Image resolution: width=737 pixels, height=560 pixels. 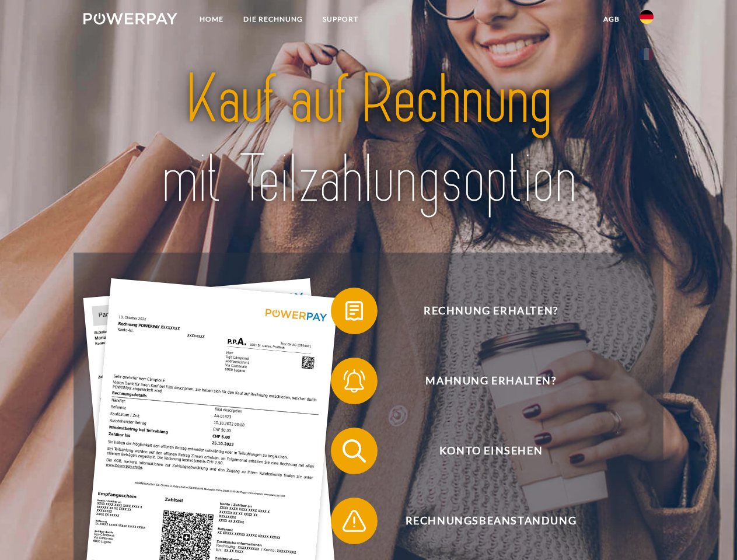 What do you see at coordinates (483, 381) in the screenshot?
I see `a: Mahnung erhalten?` at bounding box center [483, 381].